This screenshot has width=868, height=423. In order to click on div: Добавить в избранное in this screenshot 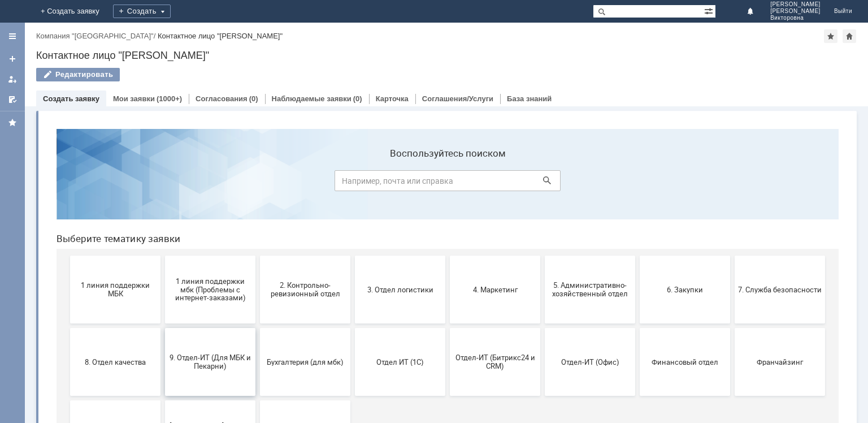, I will do `click(830, 36)`.